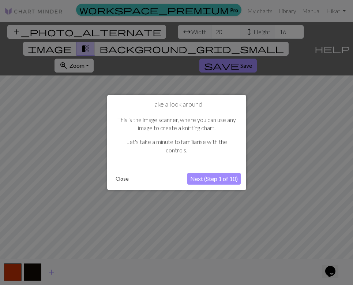 The image size is (353, 285). What do you see at coordinates (177, 124) in the screenshot?
I see `p: This is the image scanner, where you can use any image to create a knitting chart.` at bounding box center [177, 124].